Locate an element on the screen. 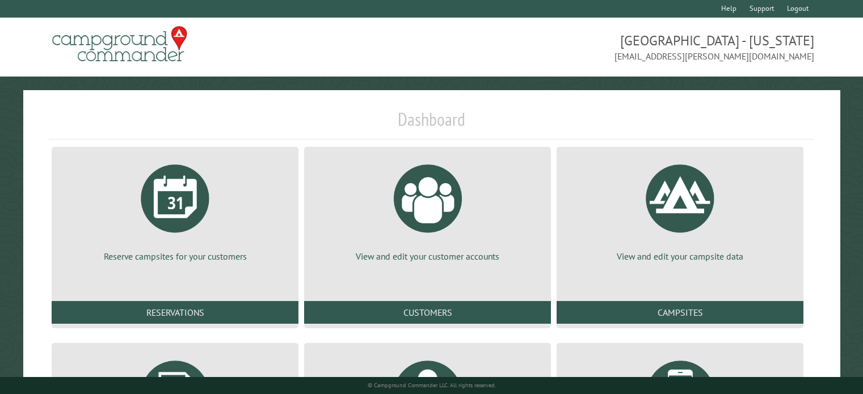  a: Customers is located at coordinates (427, 313).